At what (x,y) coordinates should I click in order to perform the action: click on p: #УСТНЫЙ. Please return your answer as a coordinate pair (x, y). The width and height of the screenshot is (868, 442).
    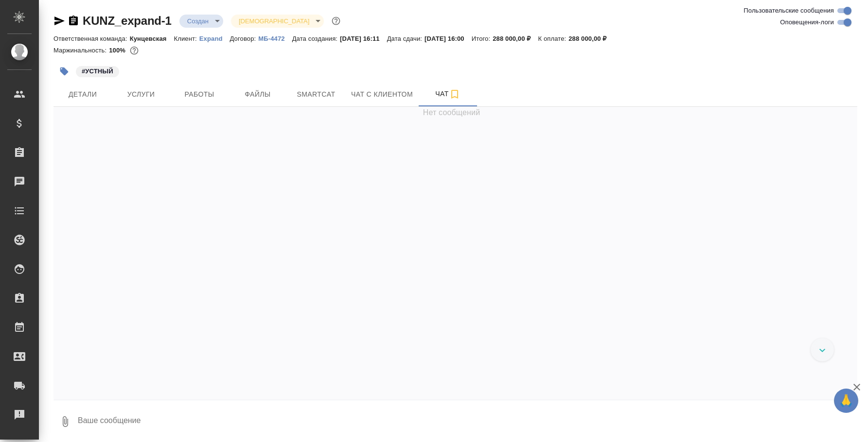
    Looking at the image, I should click on (97, 71).